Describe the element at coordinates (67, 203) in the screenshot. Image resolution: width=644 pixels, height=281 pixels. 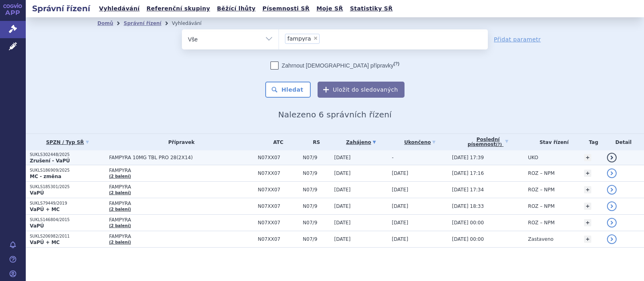
I see `p: SUKLS79449/2019` at that location.